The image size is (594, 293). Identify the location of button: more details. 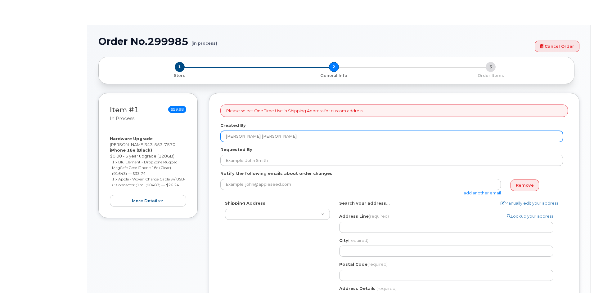
(148, 201).